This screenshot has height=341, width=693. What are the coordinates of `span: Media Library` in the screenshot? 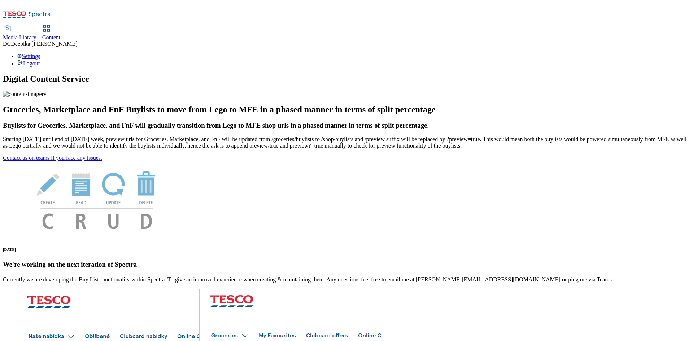 It's located at (19, 37).